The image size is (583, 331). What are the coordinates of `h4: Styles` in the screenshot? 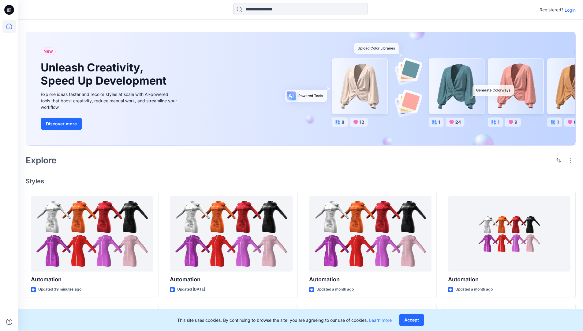 It's located at (301, 181).